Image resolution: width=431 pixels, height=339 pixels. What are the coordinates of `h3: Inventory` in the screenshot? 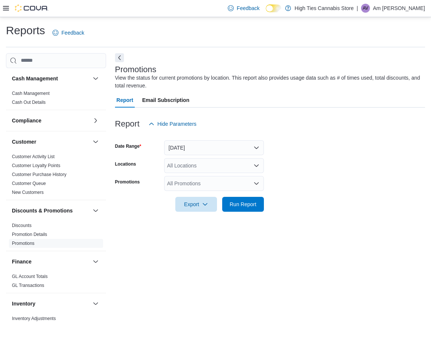 It's located at (23, 304).